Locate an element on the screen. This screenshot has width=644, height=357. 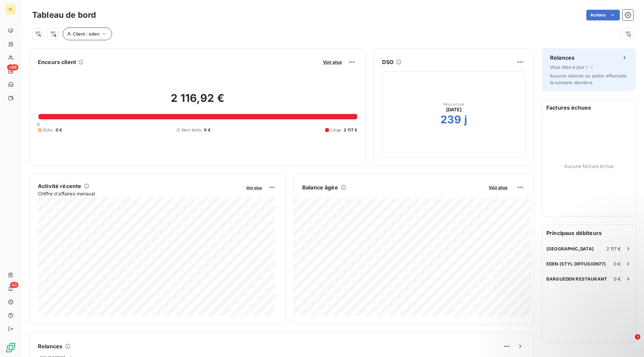
span: +99 is located at coordinates (13, 67).